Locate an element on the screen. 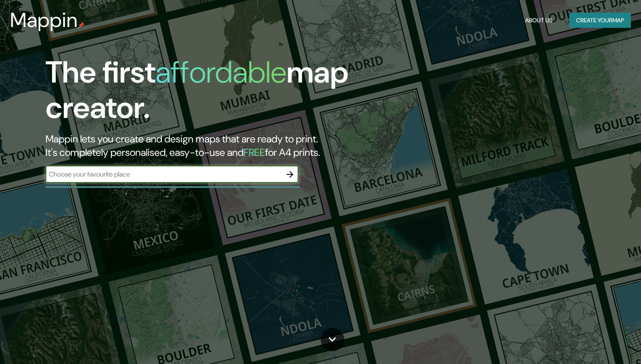 This screenshot has width=641, height=364. h5: FREE is located at coordinates (254, 152).